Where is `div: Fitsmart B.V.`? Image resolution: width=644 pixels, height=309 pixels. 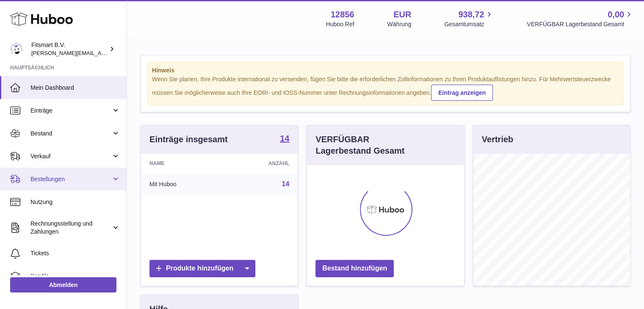
div: Fitsmart B.V. is located at coordinates (69, 49).